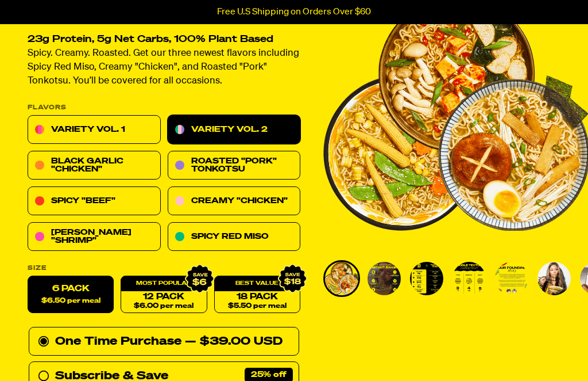  What do you see at coordinates (512, 278) in the screenshot?
I see `li: Go to slide 5` at bounding box center [512, 278].